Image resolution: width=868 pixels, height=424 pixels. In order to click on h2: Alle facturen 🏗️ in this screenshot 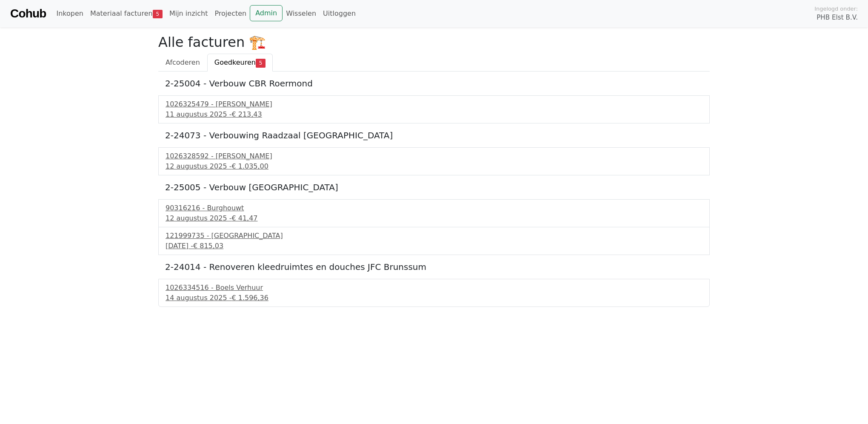, I will do `click(434, 42)`.